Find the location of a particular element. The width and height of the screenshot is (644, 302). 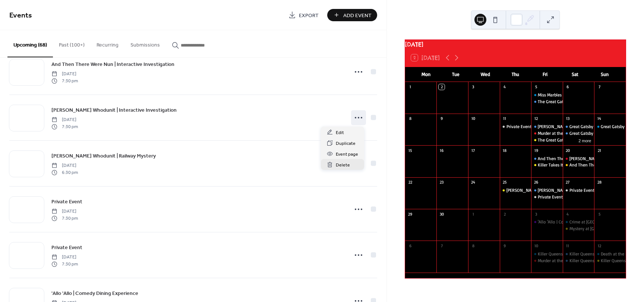

div: 12 is located at coordinates (536, 119).